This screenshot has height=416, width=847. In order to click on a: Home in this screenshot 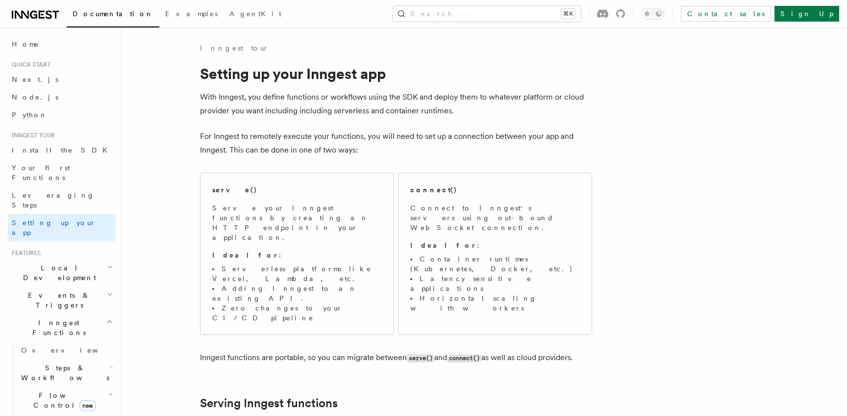, I will do `click(61, 44)`.